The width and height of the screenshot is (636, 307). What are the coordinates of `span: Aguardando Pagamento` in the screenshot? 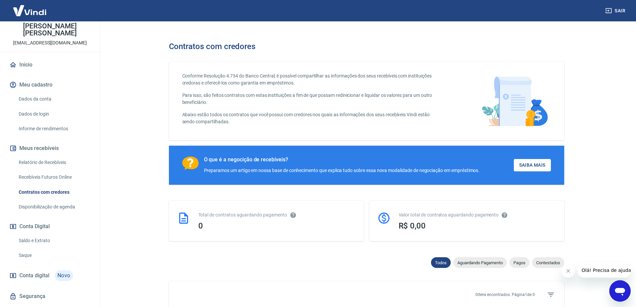 It's located at (480, 262).